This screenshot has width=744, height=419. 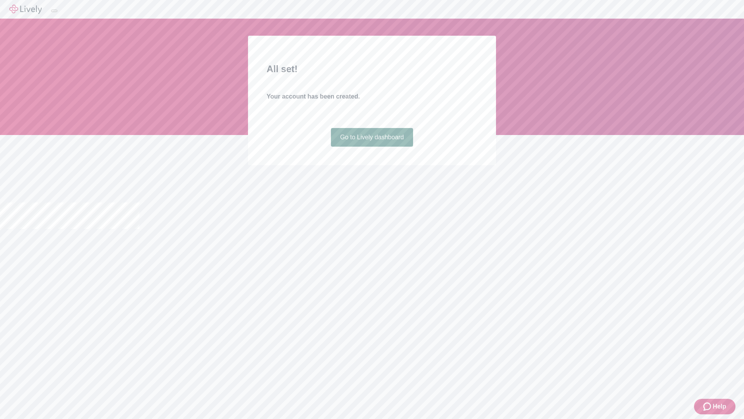 I want to click on svg: Zendesk support icon, so click(x=708, y=406).